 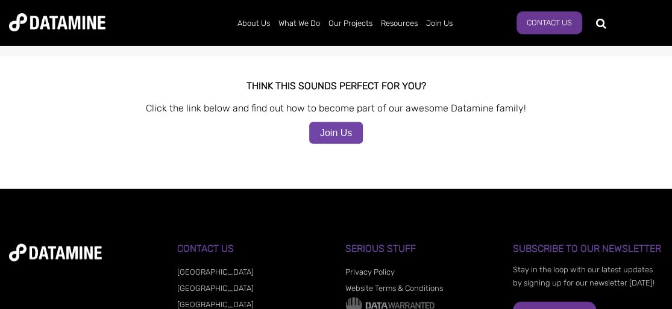 I want to click on a: Website Terms & Conditions, so click(x=394, y=288).